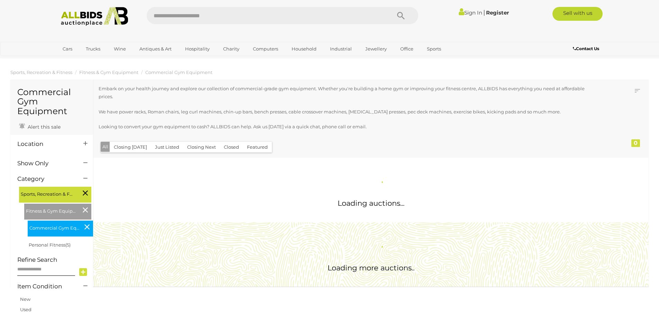 The width and height of the screenshot is (659, 315). What do you see at coordinates (155, 49) in the screenshot?
I see `a: Antiques & Art` at bounding box center [155, 49].